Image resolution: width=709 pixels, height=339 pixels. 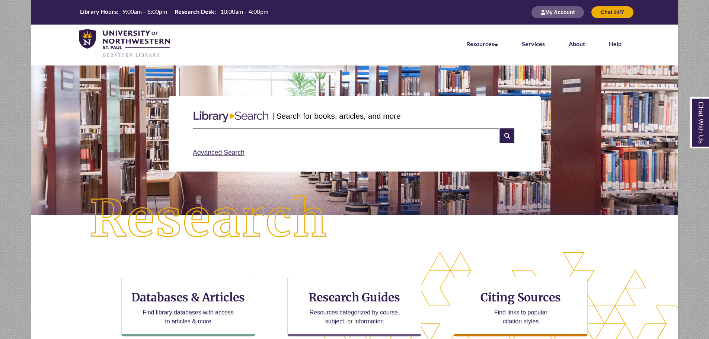 I want to click on h3: Citing Sources, so click(x=521, y=297).